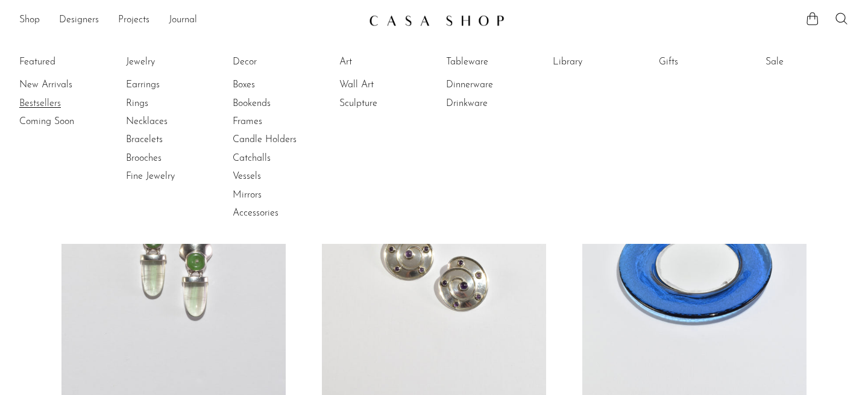 The width and height of the screenshot is (868, 395). Describe the element at coordinates (278, 158) in the screenshot. I see `a: Catchalls` at that location.